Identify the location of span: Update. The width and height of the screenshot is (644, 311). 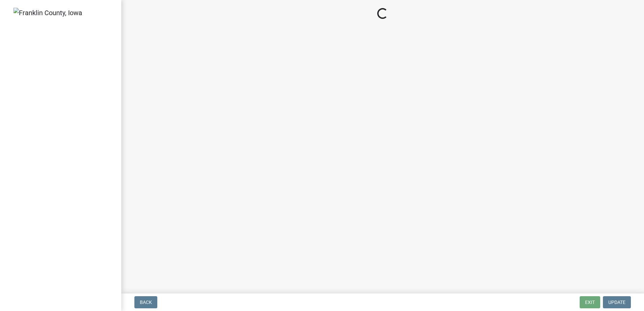
(617, 302).